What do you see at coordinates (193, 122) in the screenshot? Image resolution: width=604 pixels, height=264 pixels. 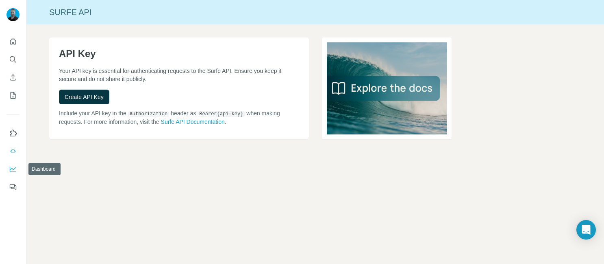 I see `a: Surfe API Documentation` at bounding box center [193, 122].